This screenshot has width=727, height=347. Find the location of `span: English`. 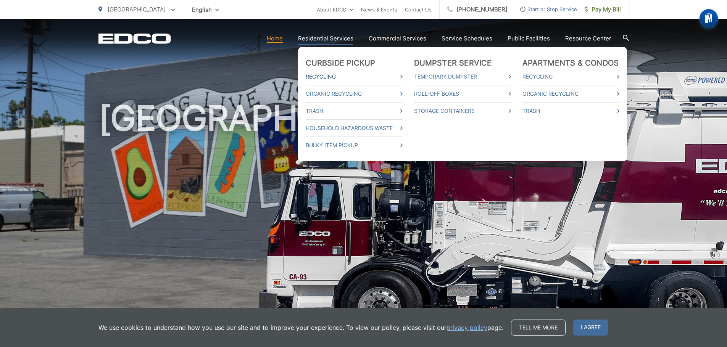

span: English is located at coordinates (205, 10).